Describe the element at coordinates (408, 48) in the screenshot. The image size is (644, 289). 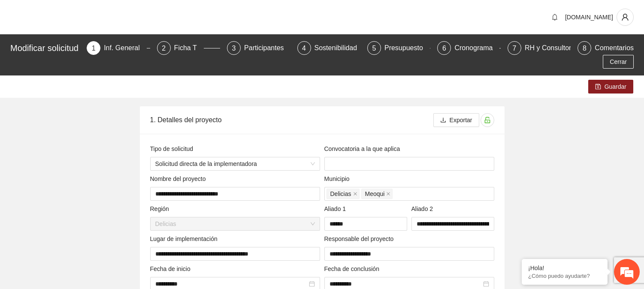
I see `div: Presupuesto` at that location.